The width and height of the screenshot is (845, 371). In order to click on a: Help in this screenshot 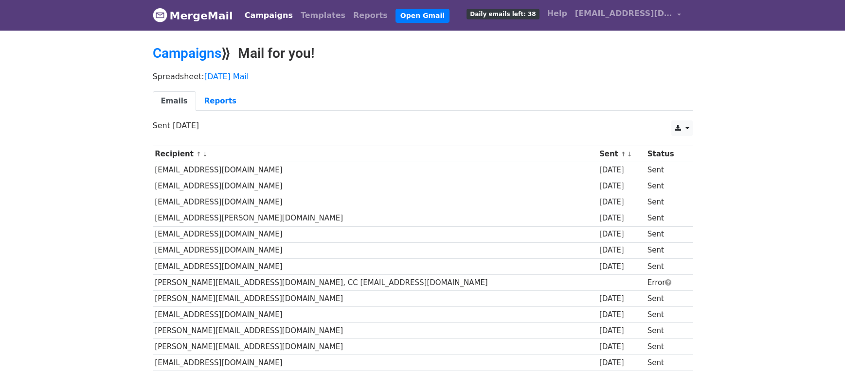, I will do `click(557, 14)`.